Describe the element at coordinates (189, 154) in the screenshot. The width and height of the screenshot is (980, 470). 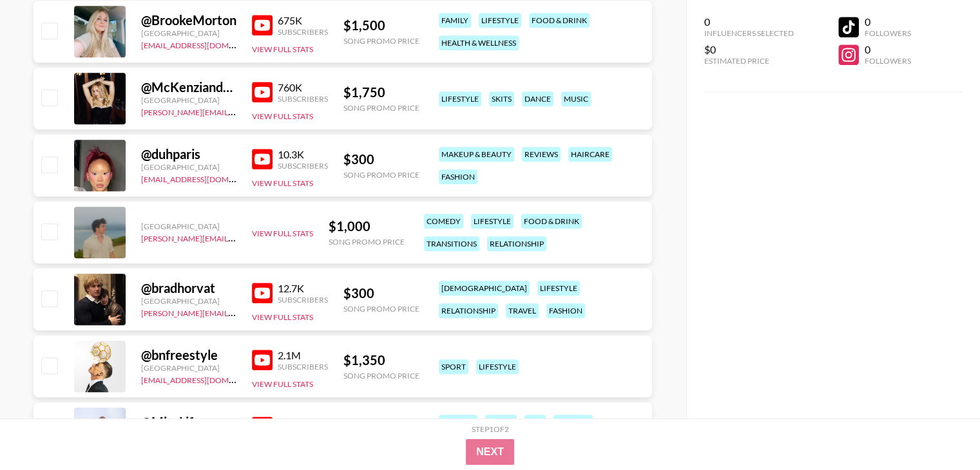
I see `div: @ duhparis` at that location.